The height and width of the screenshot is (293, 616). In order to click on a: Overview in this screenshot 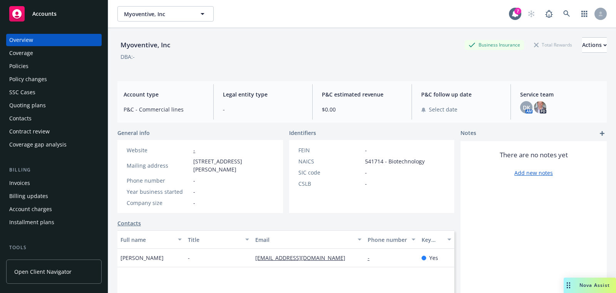, I will do `click(54, 40)`.